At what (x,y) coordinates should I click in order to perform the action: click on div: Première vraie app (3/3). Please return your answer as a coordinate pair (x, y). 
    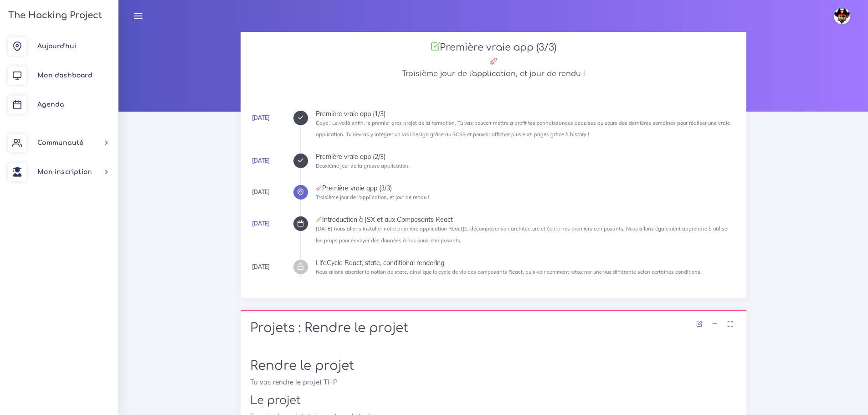
    Looking at the image, I should click on (526, 188).